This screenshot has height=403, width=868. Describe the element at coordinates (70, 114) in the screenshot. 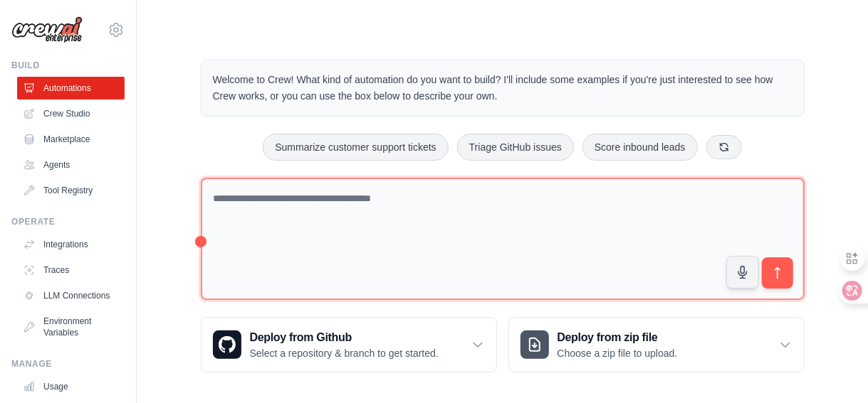

I see `a: Crew Studio` at that location.